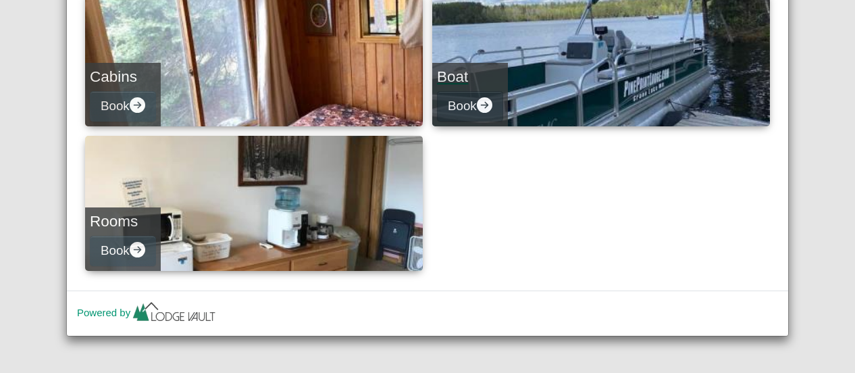  I want to click on h4: Boat, so click(470, 76).